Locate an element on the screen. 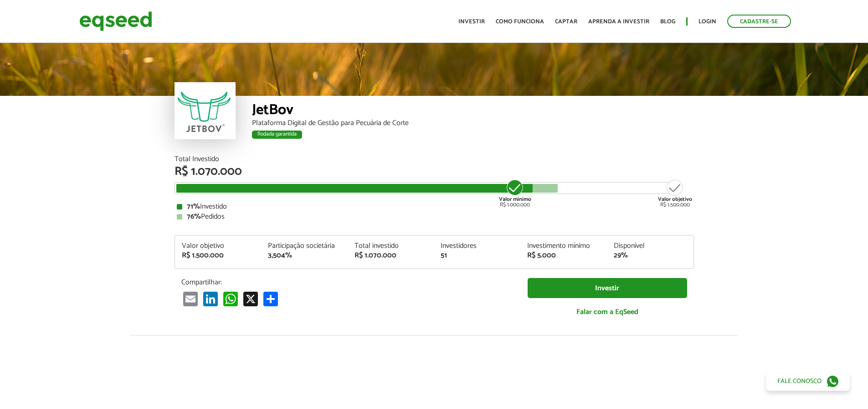  a: WhatsApp is located at coordinates (231, 298).